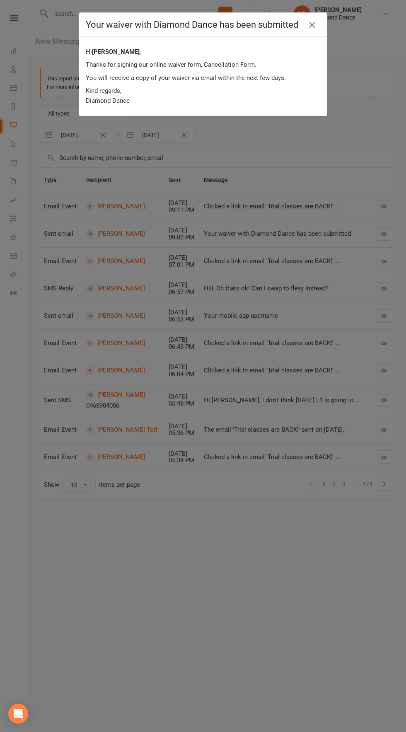 The width and height of the screenshot is (406, 732). I want to click on p: Thanks for signing our online waiver form, Cancellation Form., so click(203, 65).